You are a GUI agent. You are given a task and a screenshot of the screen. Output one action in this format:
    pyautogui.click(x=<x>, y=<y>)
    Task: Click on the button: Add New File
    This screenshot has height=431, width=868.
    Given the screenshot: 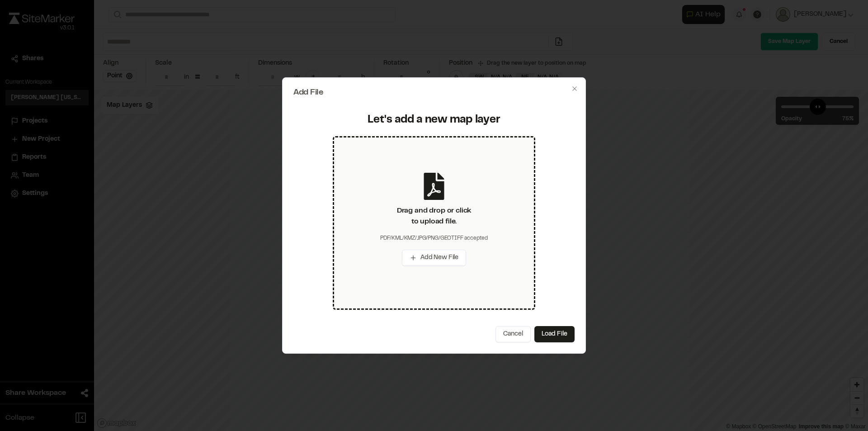 What is the action you would take?
    pyautogui.click(x=434, y=257)
    